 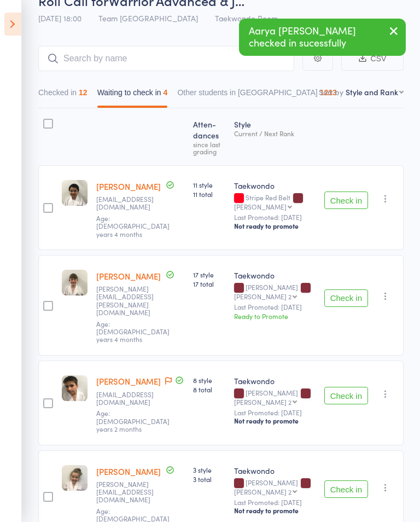 What do you see at coordinates (132, 95) in the screenshot?
I see `button: Waiting to check in4` at bounding box center [132, 95].